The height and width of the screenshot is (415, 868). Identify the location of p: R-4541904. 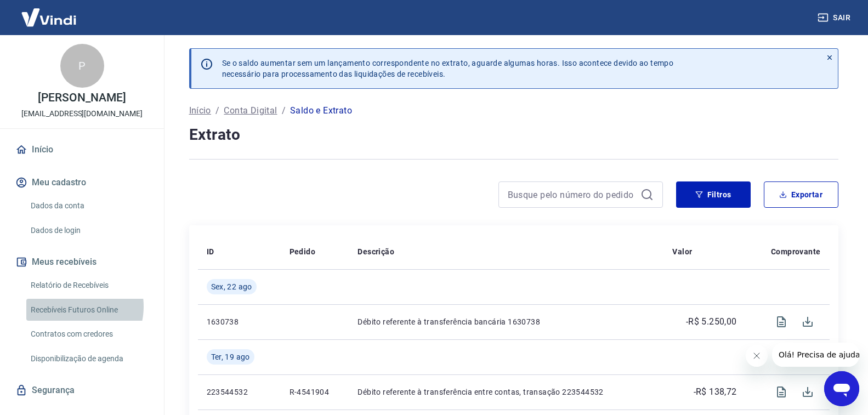
(315, 392).